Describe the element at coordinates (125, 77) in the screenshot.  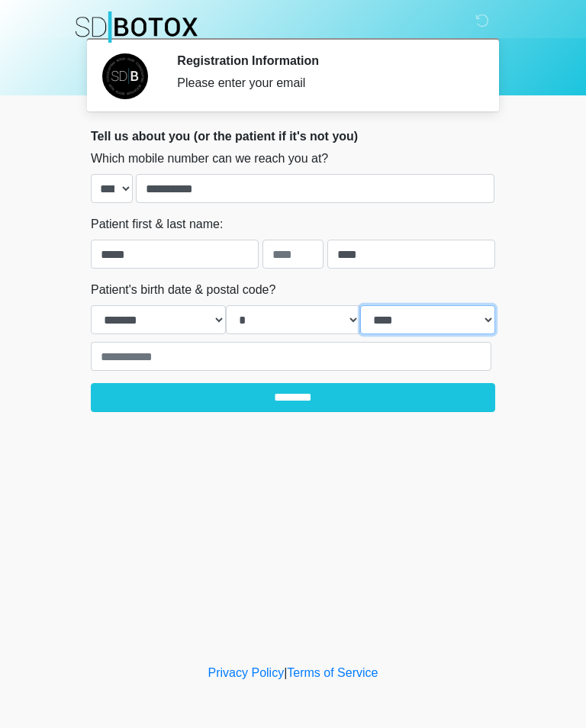
I see `img: Agent Avatar` at that location.